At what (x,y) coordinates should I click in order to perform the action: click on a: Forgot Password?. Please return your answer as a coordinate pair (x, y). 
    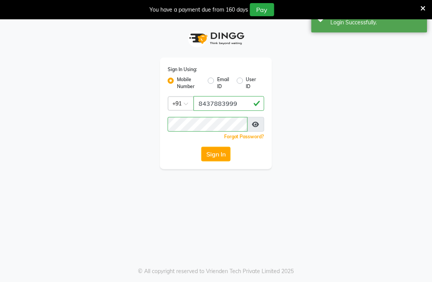
    Looking at the image, I should click on (244, 136).